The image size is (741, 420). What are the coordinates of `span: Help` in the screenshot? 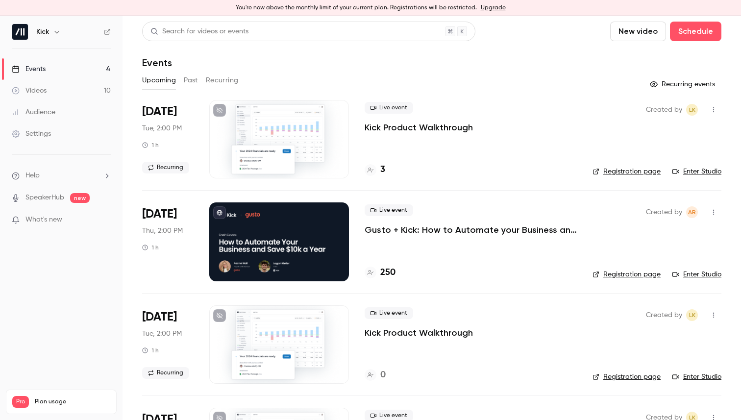 It's located at (32, 175).